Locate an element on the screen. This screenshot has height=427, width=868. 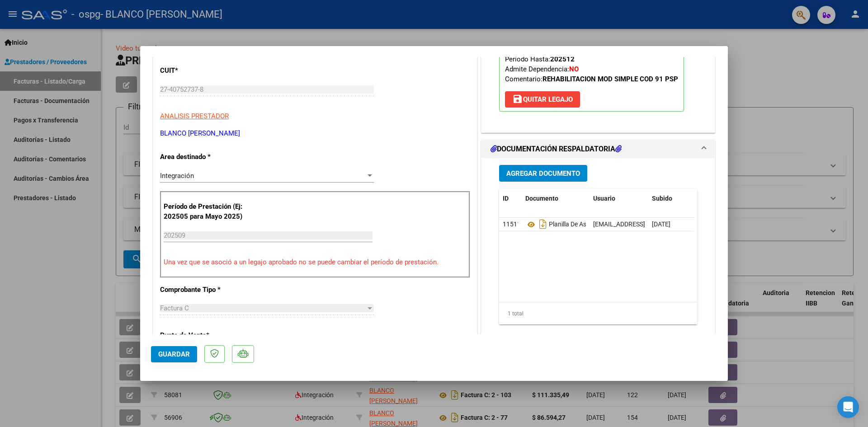
p: Punto de Venta is located at coordinates (206, 335).